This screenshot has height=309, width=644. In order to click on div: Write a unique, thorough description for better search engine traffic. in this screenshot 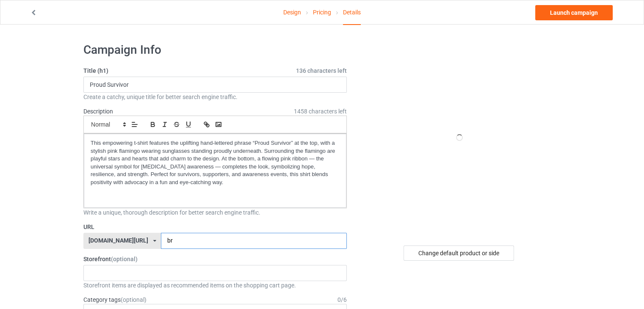, I will do `click(215, 212)`.